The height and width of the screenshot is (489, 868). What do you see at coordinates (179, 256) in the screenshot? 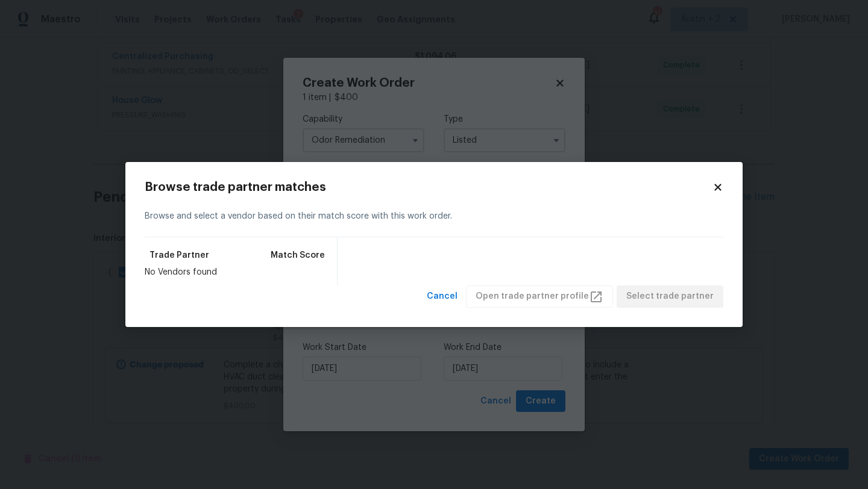
I see `span: Trade Partner` at bounding box center [179, 256].